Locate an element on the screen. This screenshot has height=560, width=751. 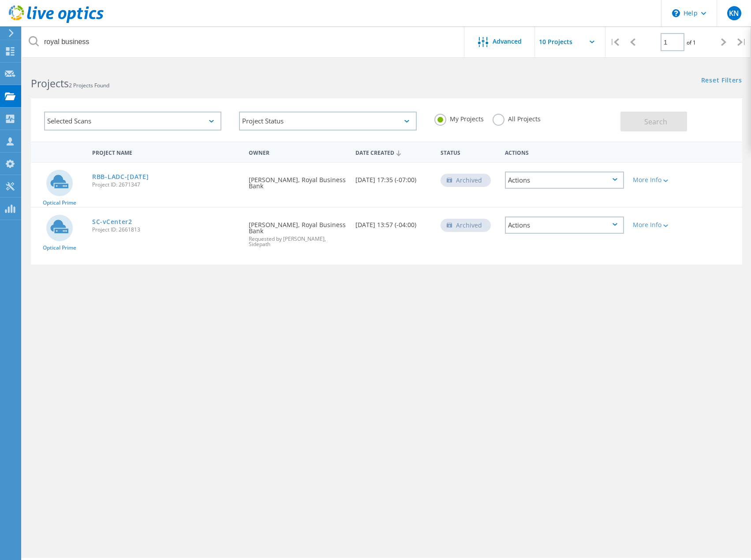
span: Search is located at coordinates (656, 121).